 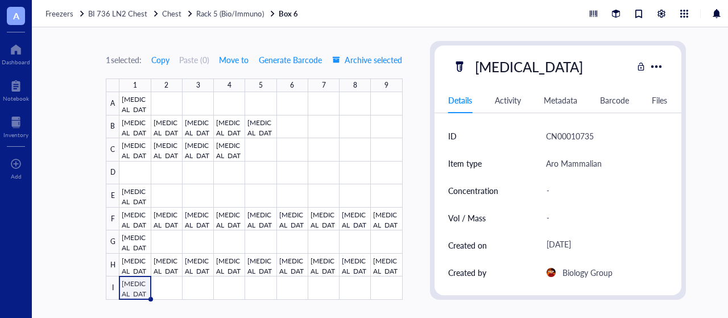 I want to click on button: Copy, so click(x=160, y=60).